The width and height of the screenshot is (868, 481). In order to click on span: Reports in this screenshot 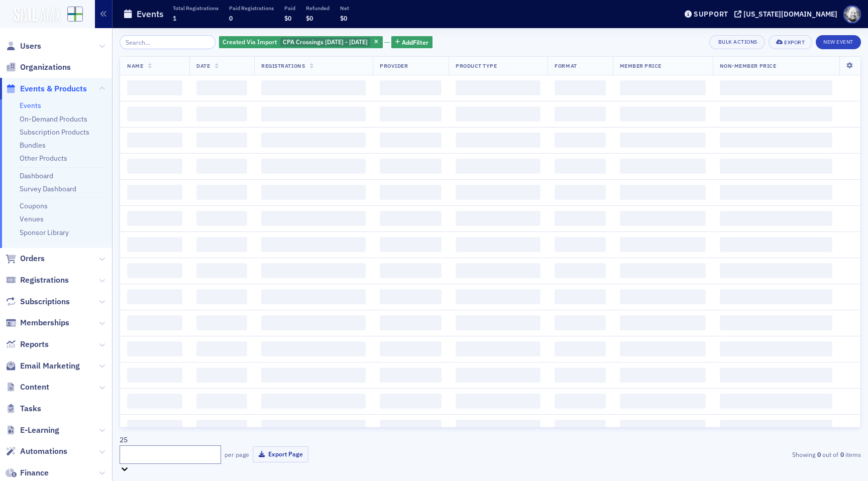, I will do `click(34, 345)`.